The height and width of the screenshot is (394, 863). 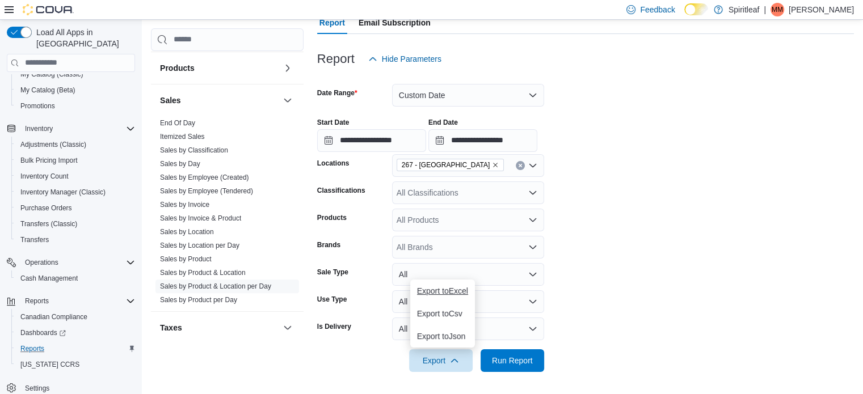 I want to click on label: Date Range, so click(x=337, y=93).